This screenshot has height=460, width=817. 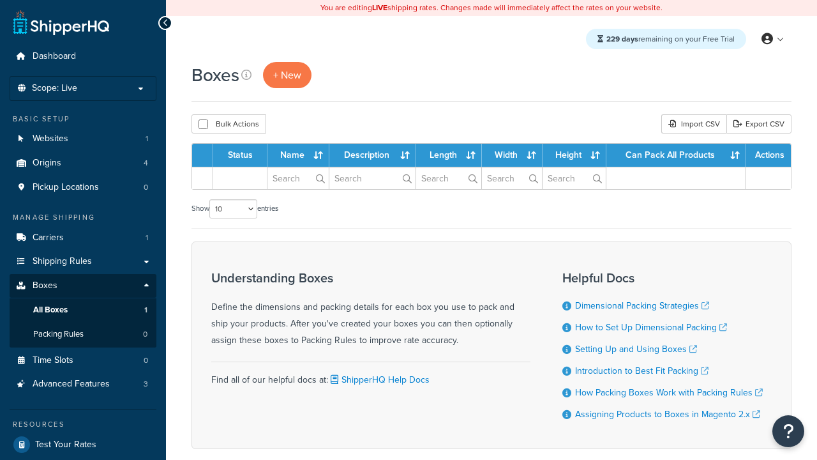 I want to click on a: Introduction to Best Fit Packing, so click(x=642, y=370).